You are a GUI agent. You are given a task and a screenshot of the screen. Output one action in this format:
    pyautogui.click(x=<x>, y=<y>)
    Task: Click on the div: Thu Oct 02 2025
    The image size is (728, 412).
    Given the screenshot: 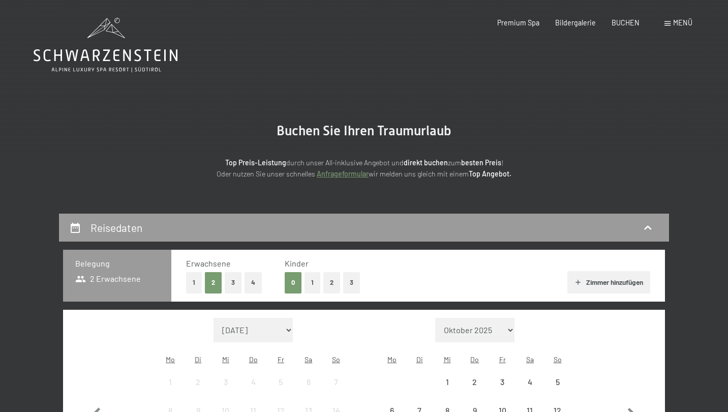 What is the action you would take?
    pyautogui.click(x=475, y=382)
    